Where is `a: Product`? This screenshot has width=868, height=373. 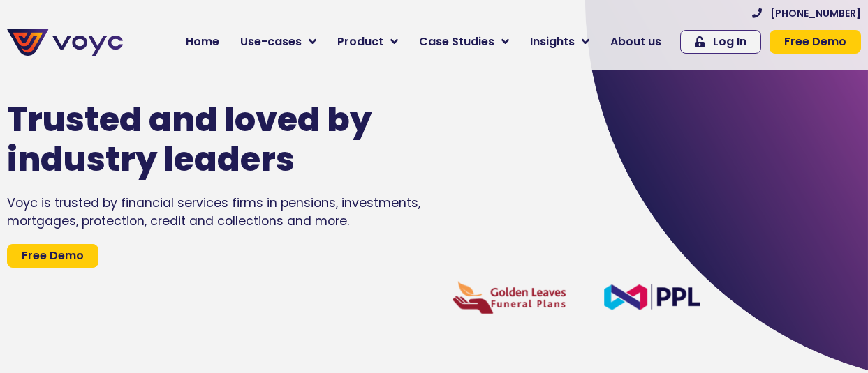
a: Product is located at coordinates (367, 42).